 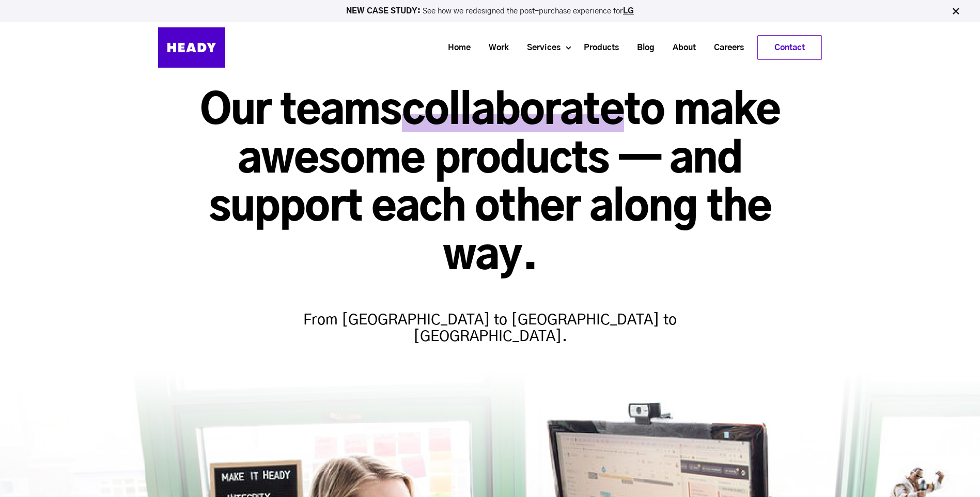 What do you see at coordinates (495, 48) in the screenshot?
I see `a: Work` at bounding box center [495, 48].